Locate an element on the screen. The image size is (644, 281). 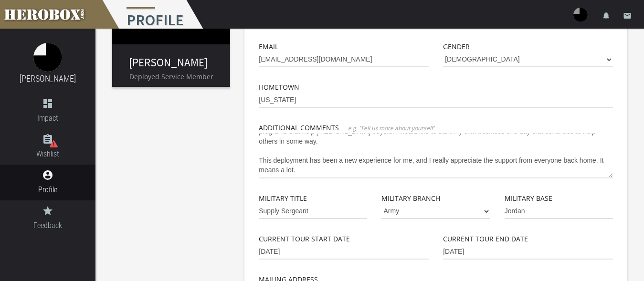
label: Additional Comments is located at coordinates (299, 128).